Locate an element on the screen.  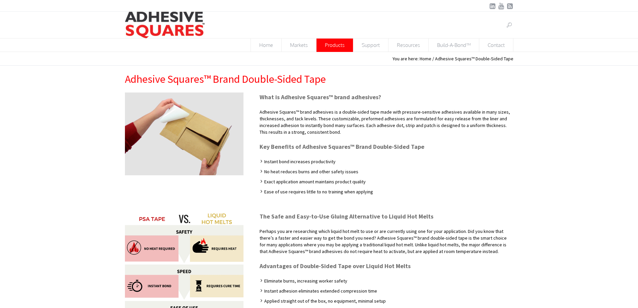
img: Adhesive Squares™ is located at coordinates (165, 25).